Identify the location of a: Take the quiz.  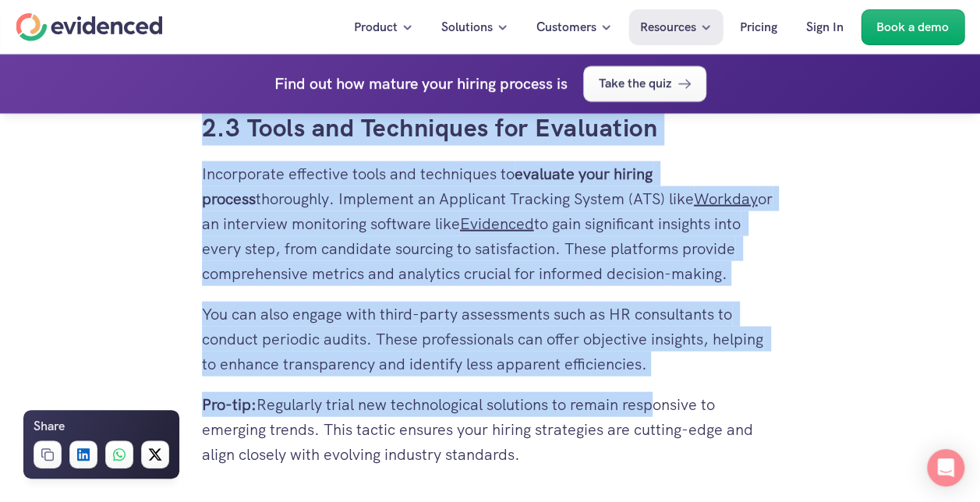
(645, 84).